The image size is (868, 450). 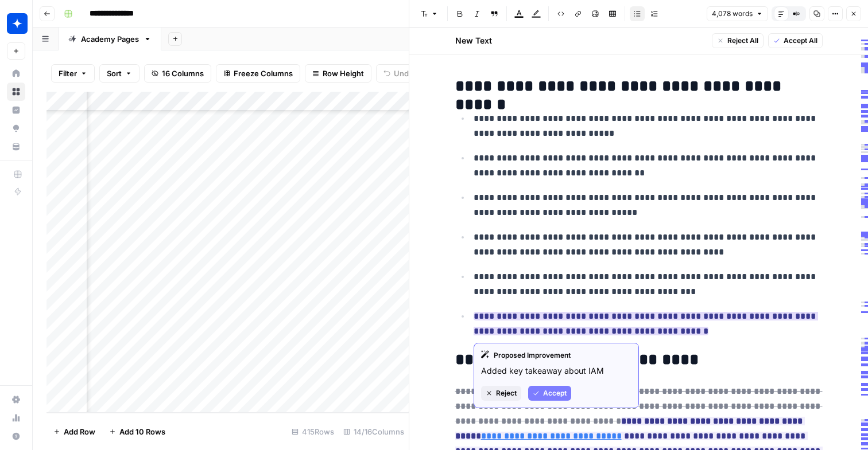 I want to click on a: Insights, so click(x=16, y=110).